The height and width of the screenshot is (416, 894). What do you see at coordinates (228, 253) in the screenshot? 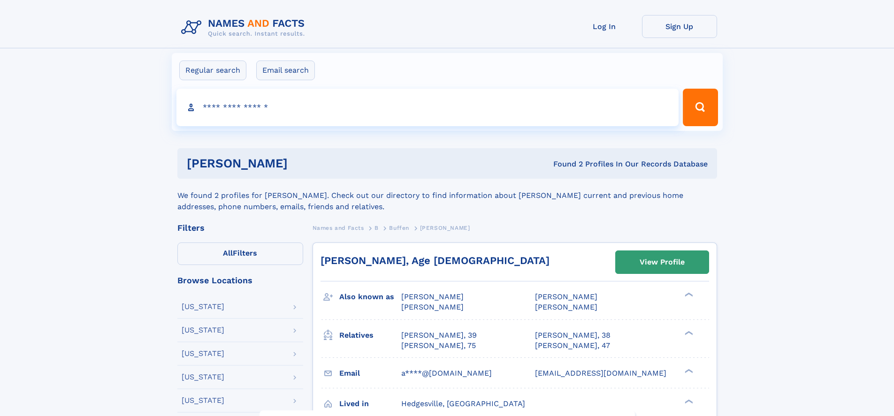
I see `span: All` at bounding box center [228, 253].